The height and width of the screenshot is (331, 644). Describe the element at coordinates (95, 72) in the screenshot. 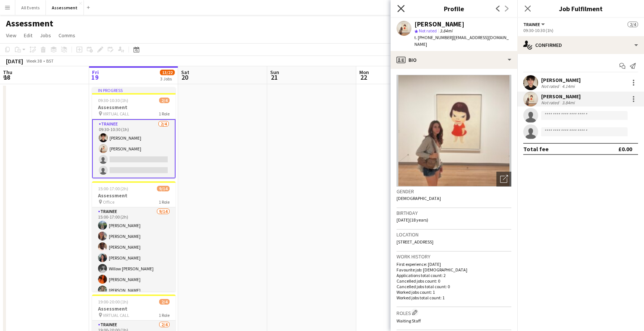

I see `span: Fri` at that location.